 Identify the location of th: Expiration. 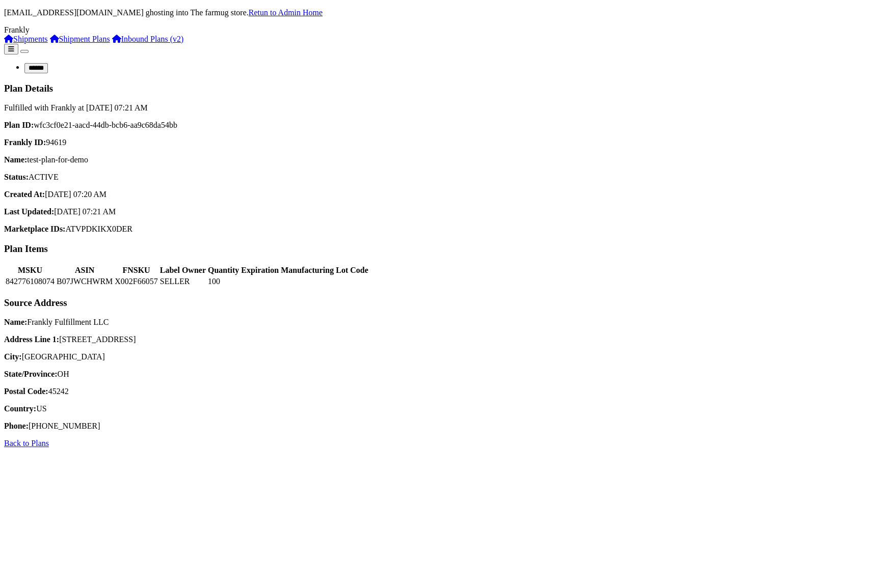
(260, 271).